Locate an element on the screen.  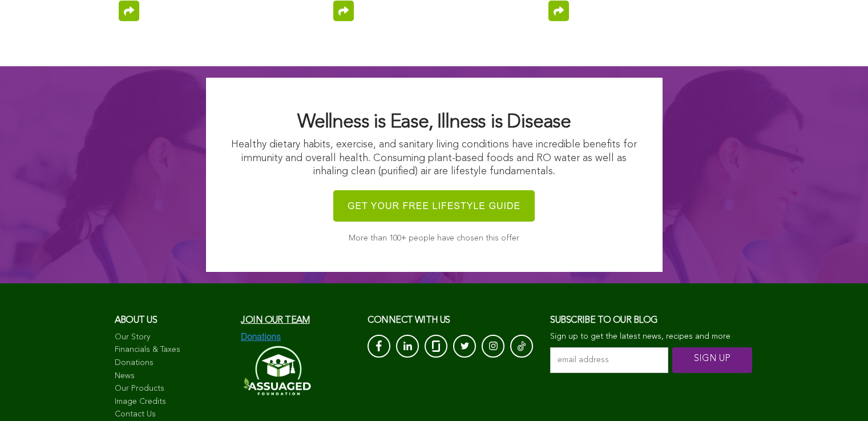
h3: Subscribe to our blog is located at coordinates (651, 320).